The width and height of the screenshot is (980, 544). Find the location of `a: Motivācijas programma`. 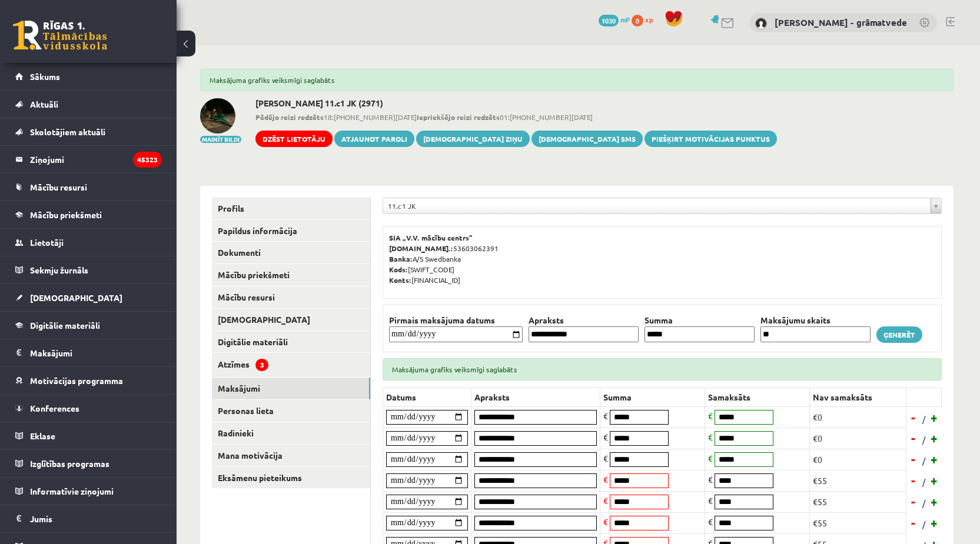

a: Motivācijas programma is located at coordinates (88, 381).